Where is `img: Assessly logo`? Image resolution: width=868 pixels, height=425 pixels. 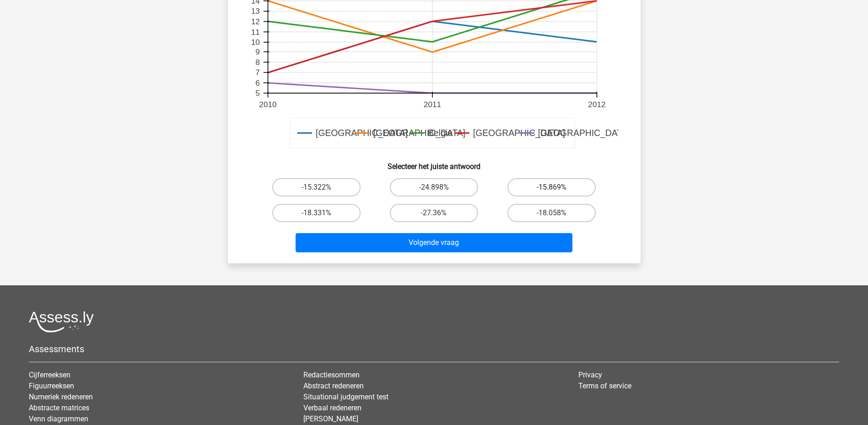 img: Assessly logo is located at coordinates (61, 321).